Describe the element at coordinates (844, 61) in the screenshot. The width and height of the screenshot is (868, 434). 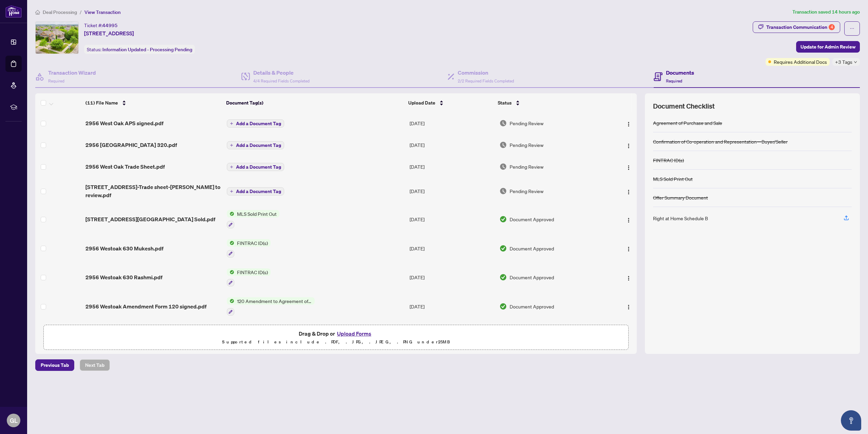
I see `span: +3 Tags` at that location.